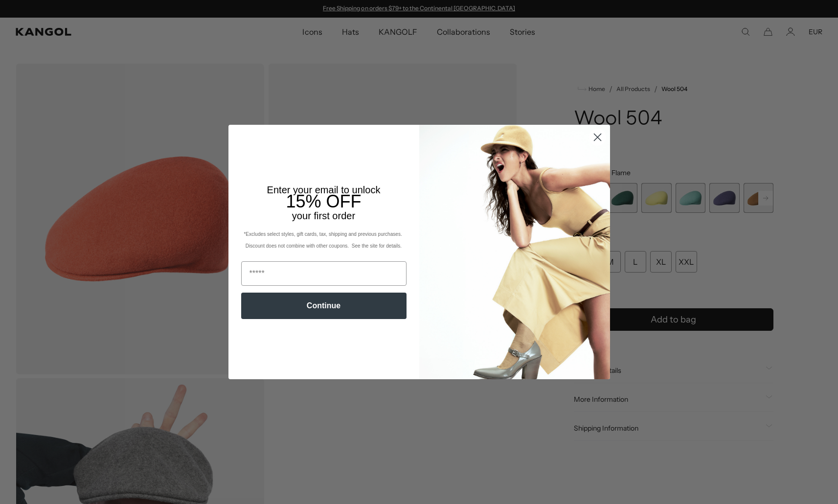  Describe the element at coordinates (323, 216) in the screenshot. I see `span: your first order` at that location.